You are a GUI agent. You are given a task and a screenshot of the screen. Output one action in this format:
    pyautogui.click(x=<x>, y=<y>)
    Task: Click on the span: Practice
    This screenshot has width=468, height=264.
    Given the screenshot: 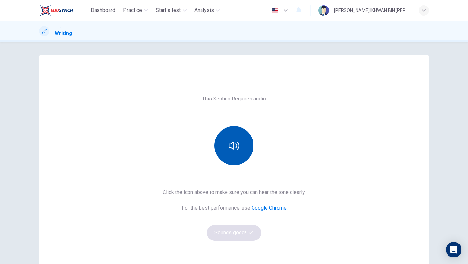 What is the action you would take?
    pyautogui.click(x=133, y=10)
    